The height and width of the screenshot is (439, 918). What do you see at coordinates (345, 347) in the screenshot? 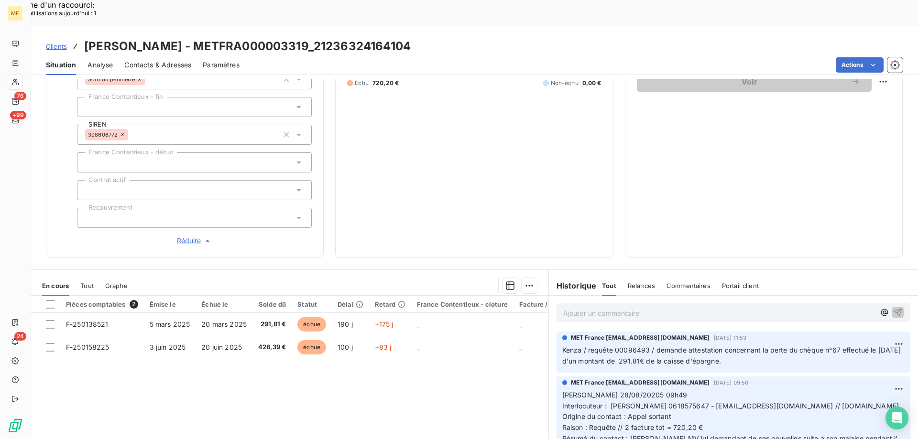
I see `span: 100 j` at bounding box center [345, 347].